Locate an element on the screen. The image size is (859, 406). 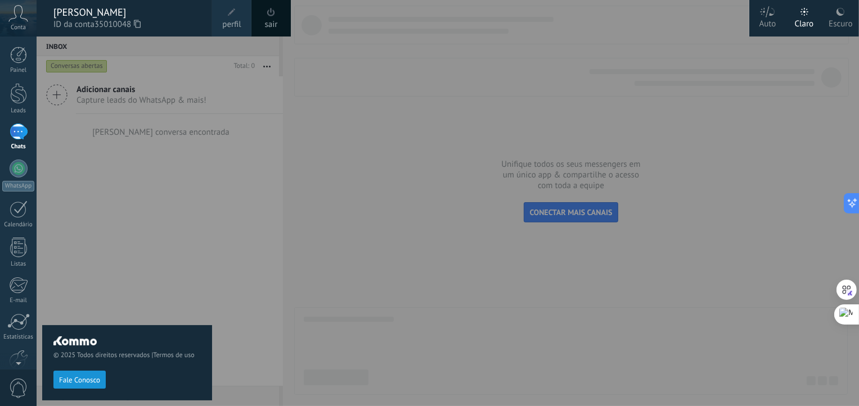
div: Listas is located at coordinates (19, 264).